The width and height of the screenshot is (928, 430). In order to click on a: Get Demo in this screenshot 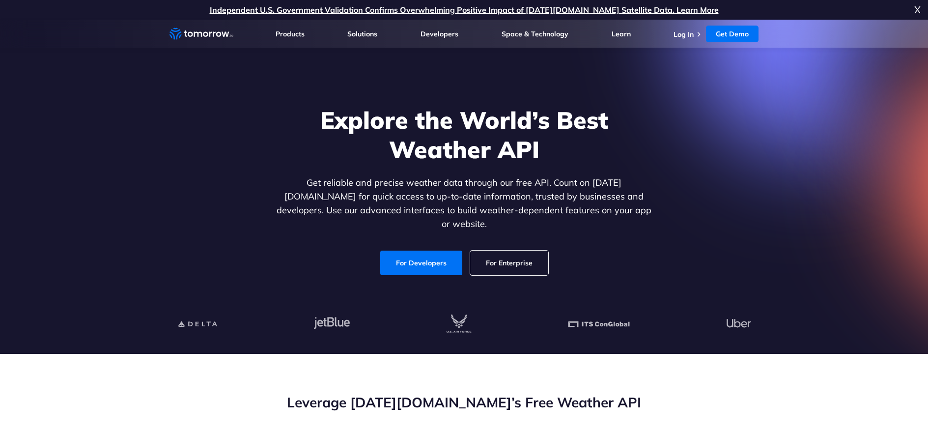, I will do `click(732, 34)`.